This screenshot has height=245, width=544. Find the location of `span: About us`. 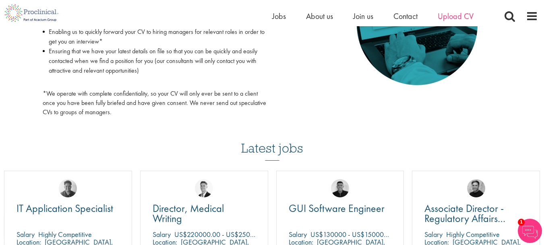

span: About us is located at coordinates (319, 16).